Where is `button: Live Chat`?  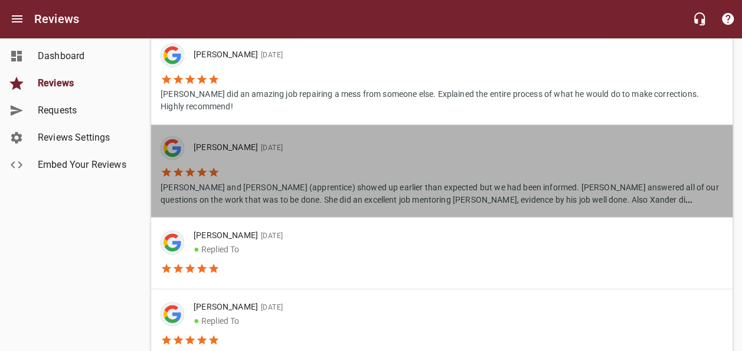 button: Live Chat is located at coordinates (700, 19).